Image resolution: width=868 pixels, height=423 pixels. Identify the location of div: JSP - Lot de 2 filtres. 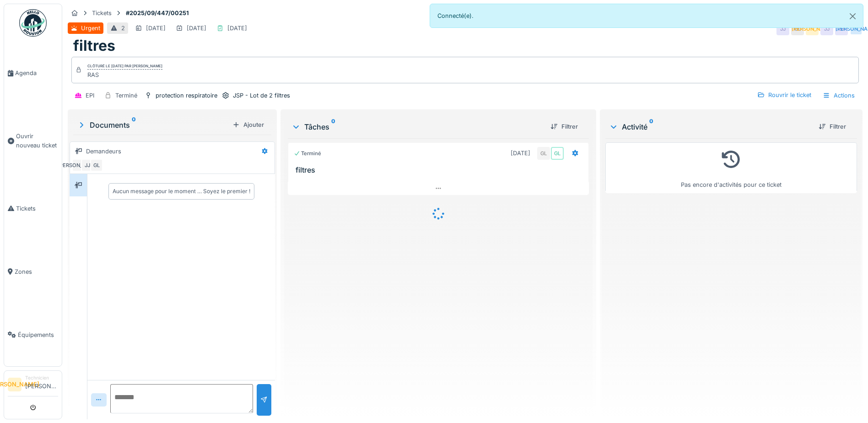
(262, 95).